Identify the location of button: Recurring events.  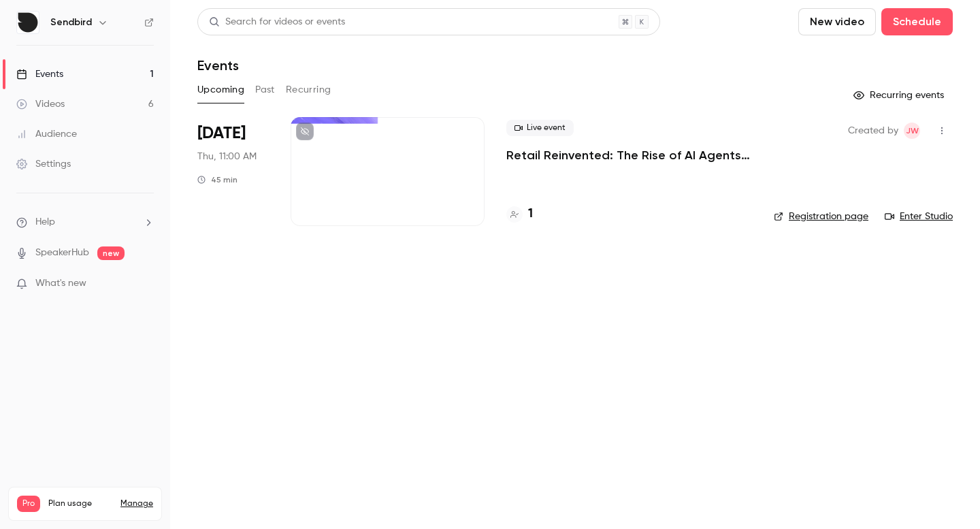
(900, 95).